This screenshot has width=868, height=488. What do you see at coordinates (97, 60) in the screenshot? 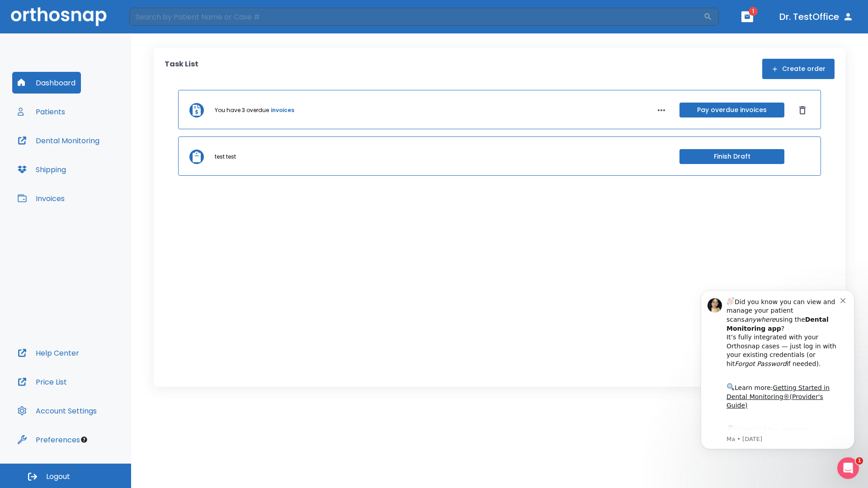
I see `div: Did you know you can view and manage your patient scans using the ? It’s fully integrated with yo...` at bounding box center [97, 60].